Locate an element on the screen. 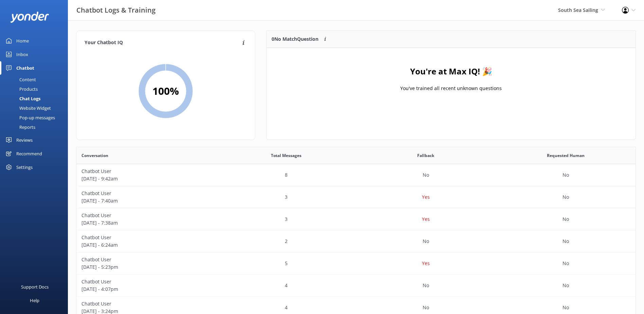 The image size is (644, 314). a: Pop-up messages is located at coordinates (36, 118).